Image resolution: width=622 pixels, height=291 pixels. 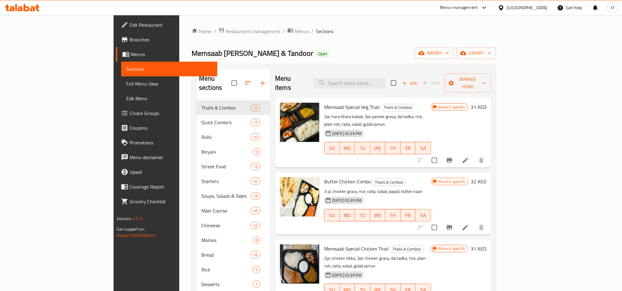 I want to click on span: Memsaab Special Chicken Thali, so click(x=356, y=249).